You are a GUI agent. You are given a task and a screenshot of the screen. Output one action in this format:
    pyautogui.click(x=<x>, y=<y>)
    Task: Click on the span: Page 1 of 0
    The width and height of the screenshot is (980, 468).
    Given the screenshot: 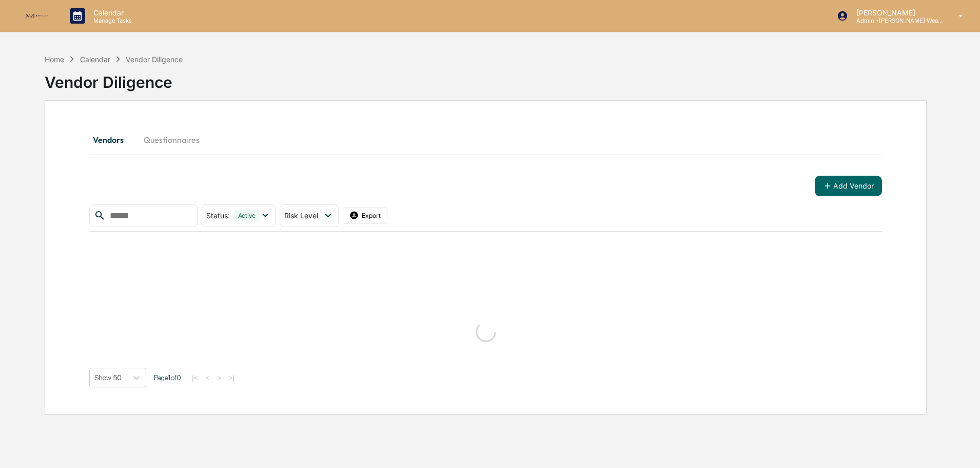 What is the action you would take?
    pyautogui.click(x=168, y=378)
    